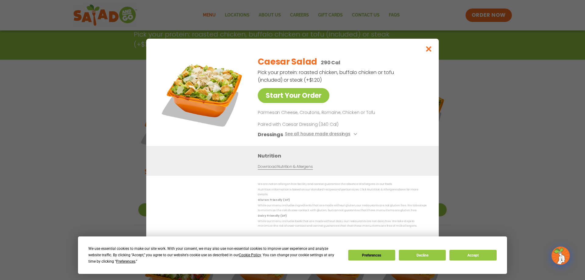 This screenshot has width=585, height=280. What do you see at coordinates (292, 255) in the screenshot?
I see `div: Cookie Consent Prompt` at bounding box center [292, 255].